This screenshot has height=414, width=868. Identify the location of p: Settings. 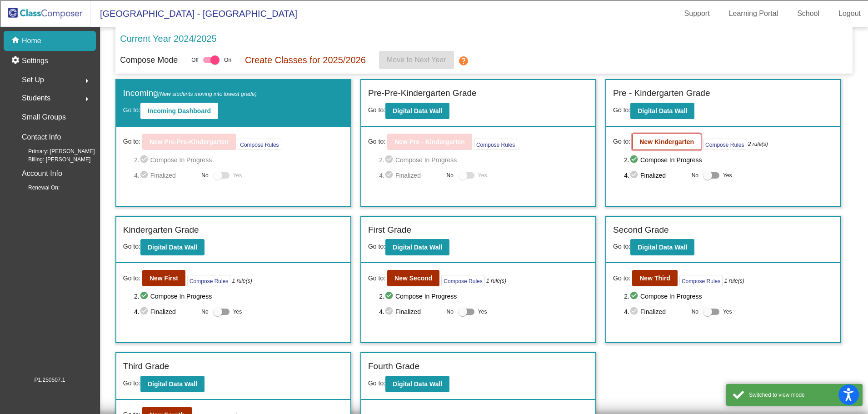
(35, 61).